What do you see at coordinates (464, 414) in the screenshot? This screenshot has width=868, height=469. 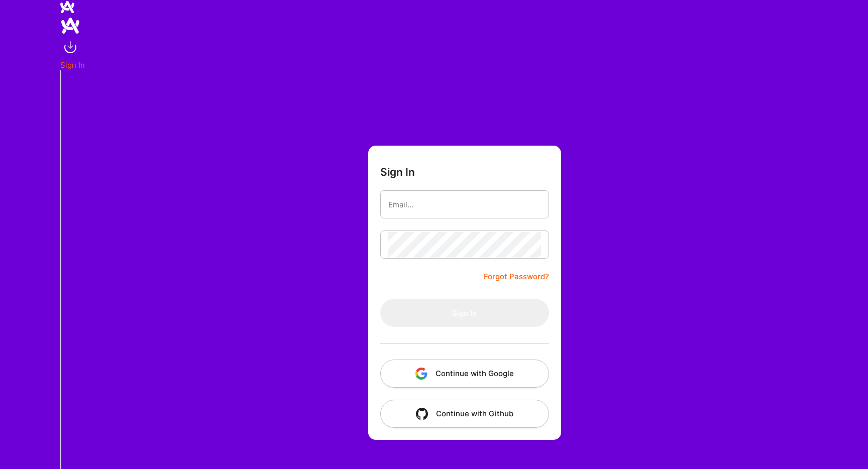 I see `button: Continue with Github` at bounding box center [464, 414].